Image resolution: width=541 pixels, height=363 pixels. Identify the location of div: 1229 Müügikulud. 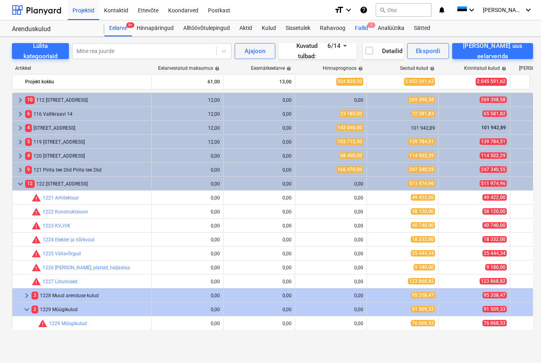
(90, 309).